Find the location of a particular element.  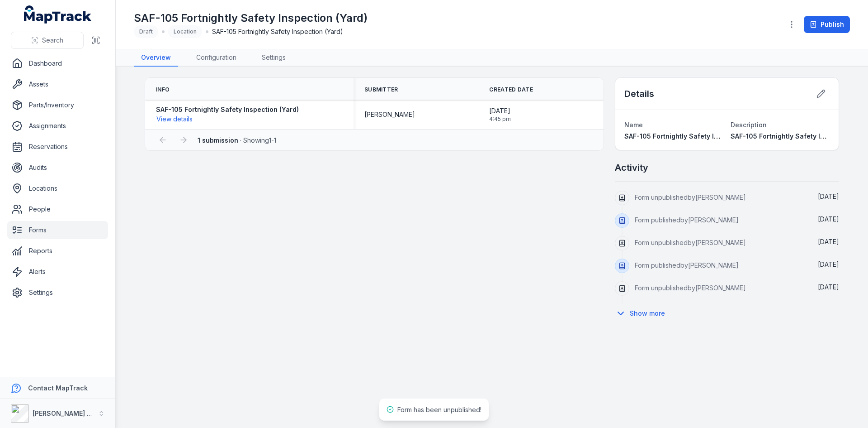

a: Configuration is located at coordinates (216, 58).